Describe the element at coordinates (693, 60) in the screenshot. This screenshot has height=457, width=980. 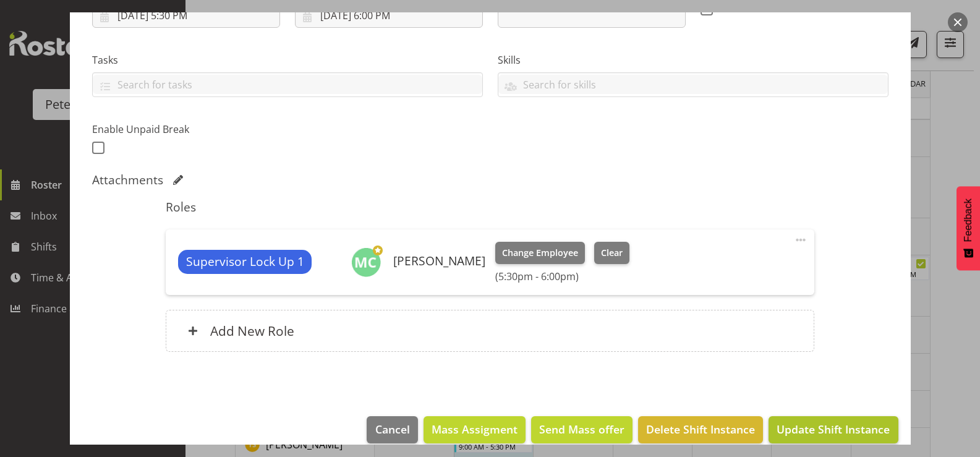
I see `label: Skills` at that location.